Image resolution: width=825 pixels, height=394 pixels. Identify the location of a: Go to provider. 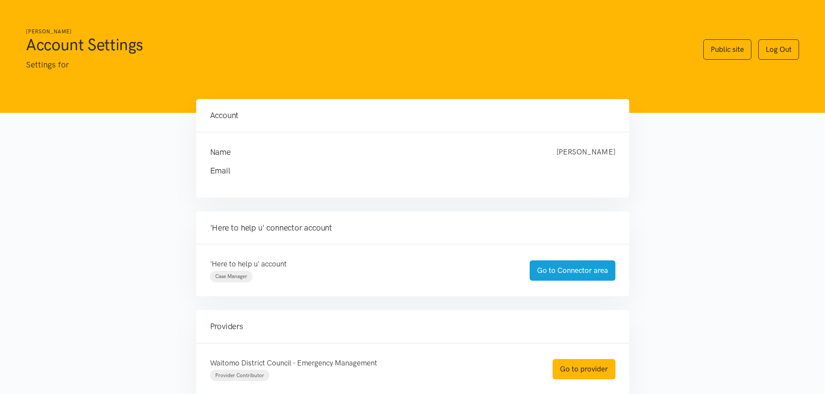
(584, 369).